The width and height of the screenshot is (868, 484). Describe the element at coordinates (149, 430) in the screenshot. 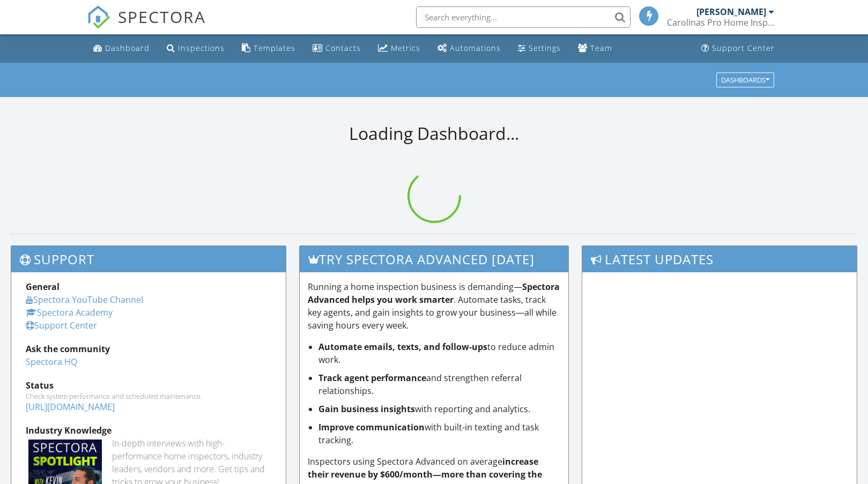

I see `div: Industry Knowledge` at that location.